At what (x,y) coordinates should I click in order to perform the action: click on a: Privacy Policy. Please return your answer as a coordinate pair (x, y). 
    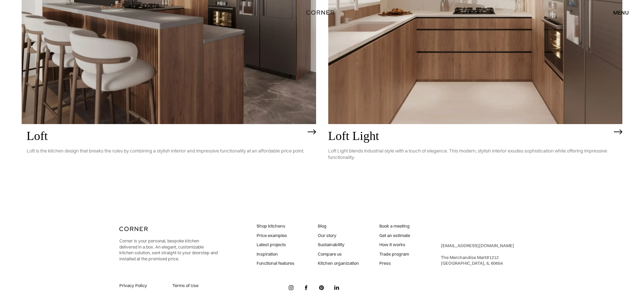
    Looking at the image, I should click on (142, 286).